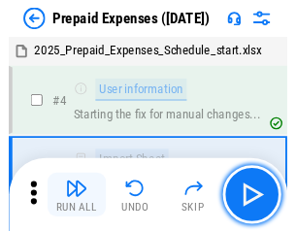  What do you see at coordinates (269, 19) in the screenshot?
I see `img: Settings menu` at bounding box center [269, 19].